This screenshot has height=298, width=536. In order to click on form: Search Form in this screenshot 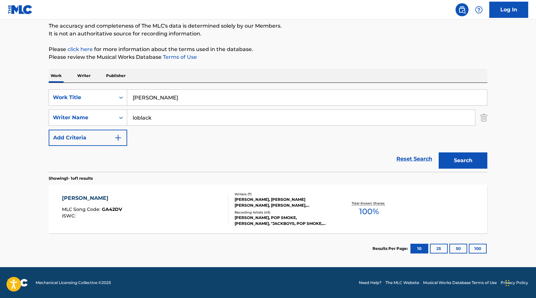, I will do `click(268, 130)`.